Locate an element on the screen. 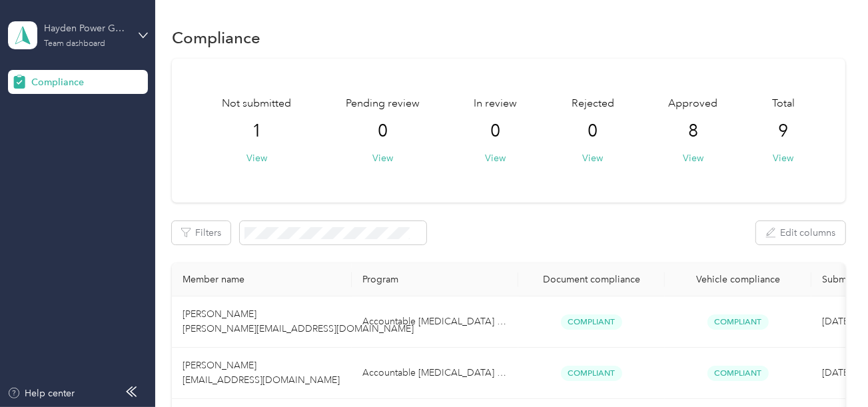 Image resolution: width=868 pixels, height=407 pixels. div: Vehicle compliance is located at coordinates (738, 279).